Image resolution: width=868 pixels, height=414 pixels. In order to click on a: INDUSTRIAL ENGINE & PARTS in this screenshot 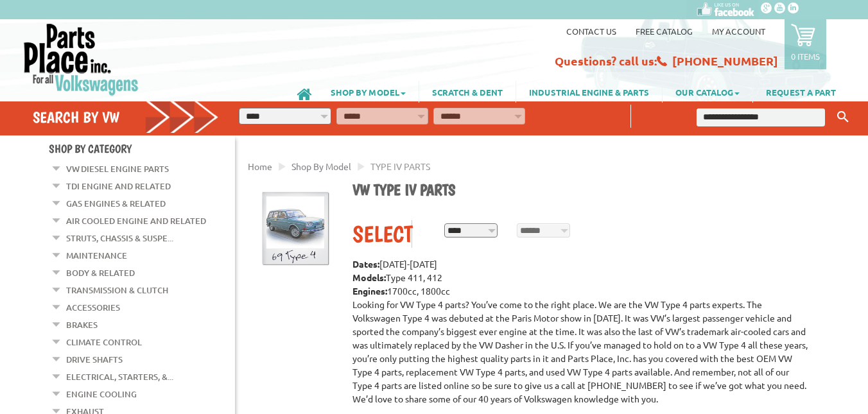, I will do `click(589, 91)`.